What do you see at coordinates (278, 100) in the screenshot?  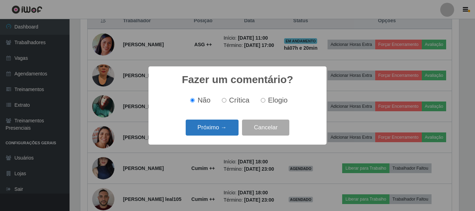 I see `span: Elogio` at bounding box center [278, 100].